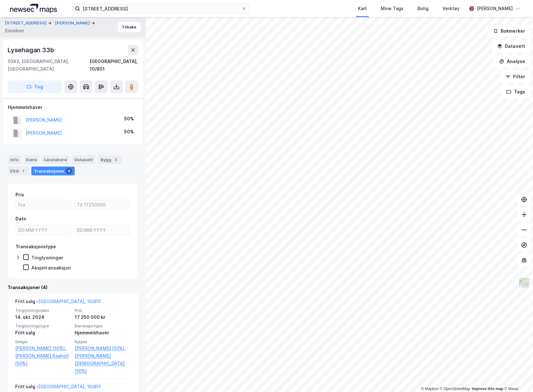 The height and width of the screenshot is (392, 533). What do you see at coordinates (392, 9) in the screenshot?
I see `div: Mine Tags` at bounding box center [392, 9].